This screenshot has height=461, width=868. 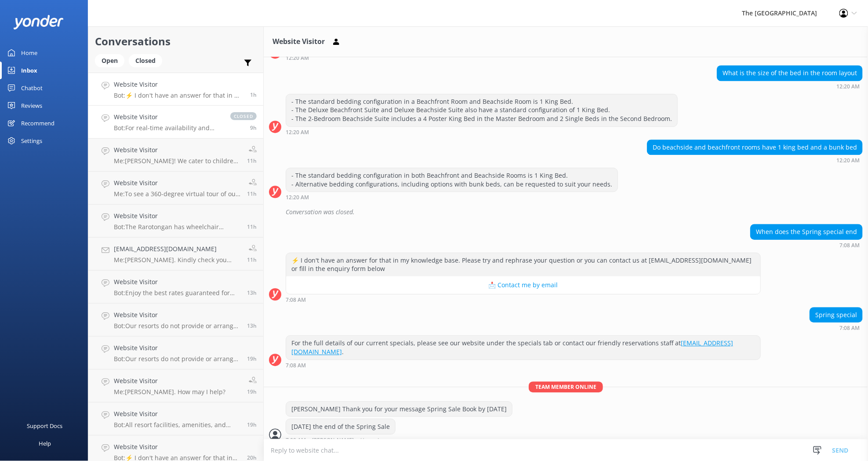 What do you see at coordinates (176, 41) in the screenshot?
I see `h2: Conversations` at bounding box center [176, 41].